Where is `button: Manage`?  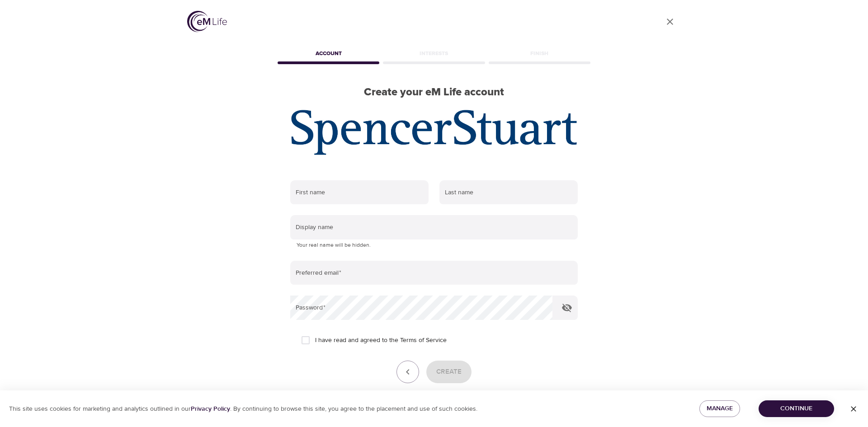
button: Manage is located at coordinates (720, 409).